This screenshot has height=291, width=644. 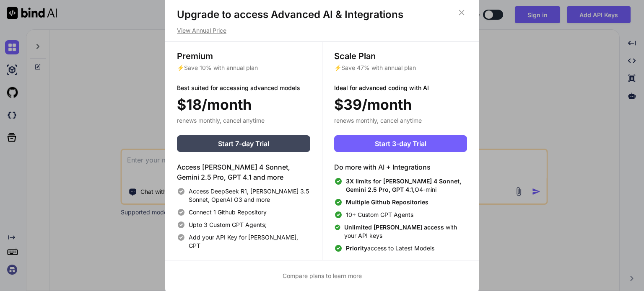 What do you see at coordinates (400, 56) in the screenshot?
I see `h3: Scale Plan` at bounding box center [400, 56].